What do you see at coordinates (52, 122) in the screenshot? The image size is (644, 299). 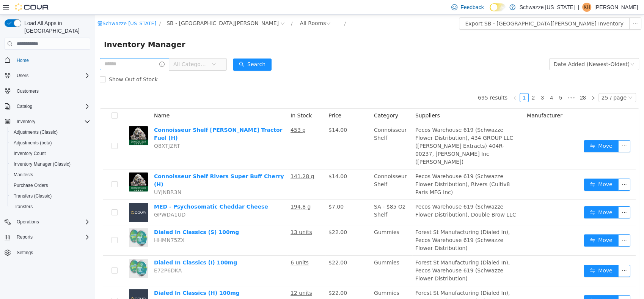 I see `span: Inventory` at bounding box center [52, 122].